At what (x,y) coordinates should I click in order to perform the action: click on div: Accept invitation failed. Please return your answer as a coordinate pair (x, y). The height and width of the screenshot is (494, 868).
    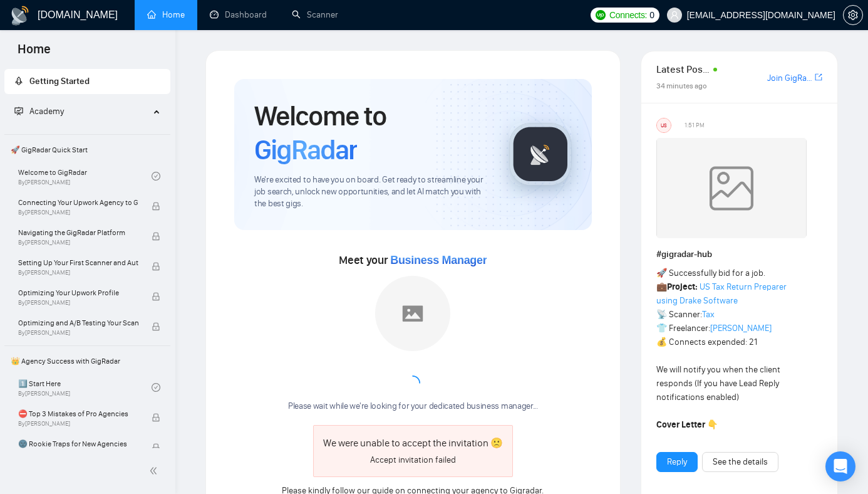
    Looking at the image, I should click on (413, 460).